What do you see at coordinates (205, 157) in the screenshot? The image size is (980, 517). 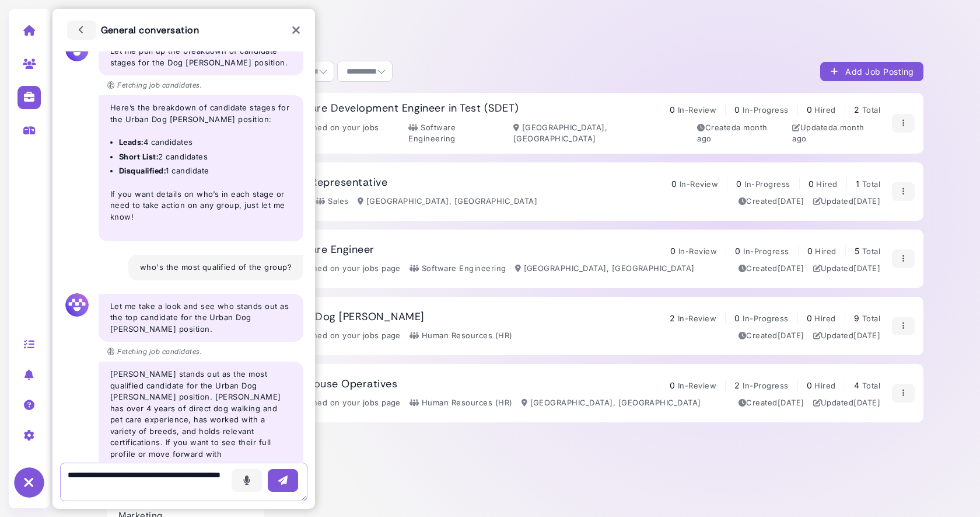 I see `li: 2 candidates` at bounding box center [205, 157].